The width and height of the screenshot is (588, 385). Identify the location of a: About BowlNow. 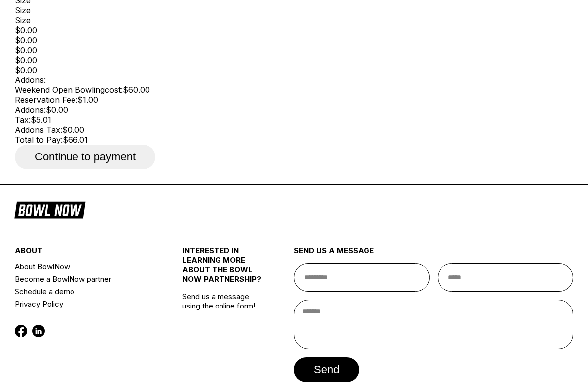
(85, 266).